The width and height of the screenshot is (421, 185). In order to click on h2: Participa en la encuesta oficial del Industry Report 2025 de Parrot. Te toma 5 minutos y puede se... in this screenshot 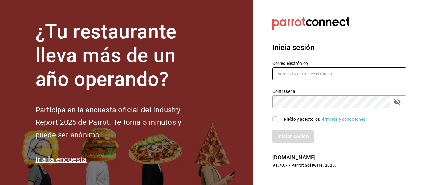, I will do `click(119, 122)`.